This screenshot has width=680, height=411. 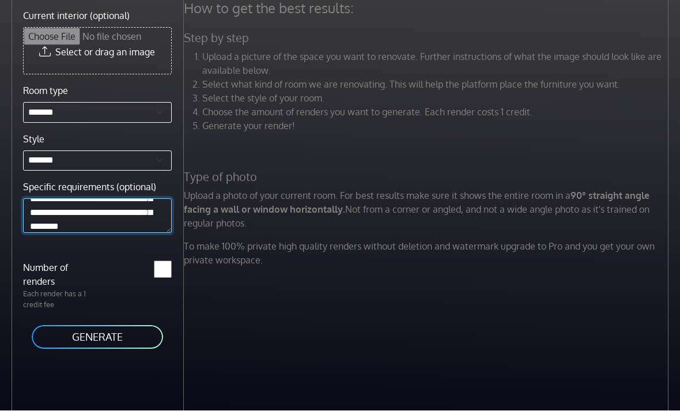 What do you see at coordinates (33, 140) in the screenshot?
I see `label: Style` at bounding box center [33, 140].